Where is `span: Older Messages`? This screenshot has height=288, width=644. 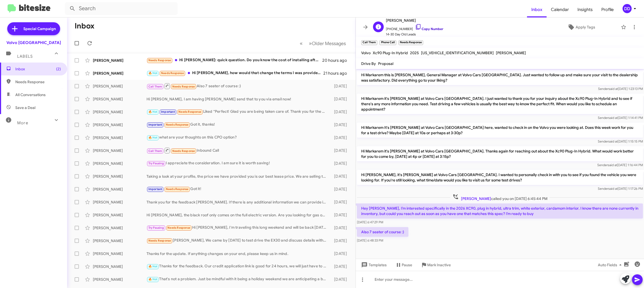
span: Older Messages is located at coordinates (329, 44).